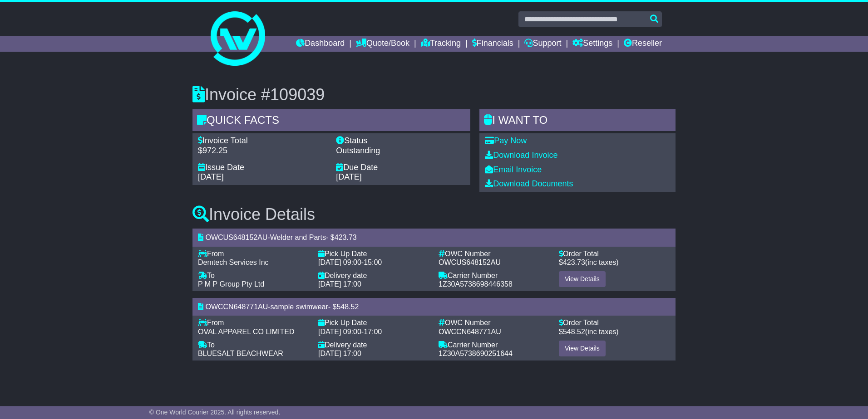  I want to click on div: Issue Date, so click(262, 168).